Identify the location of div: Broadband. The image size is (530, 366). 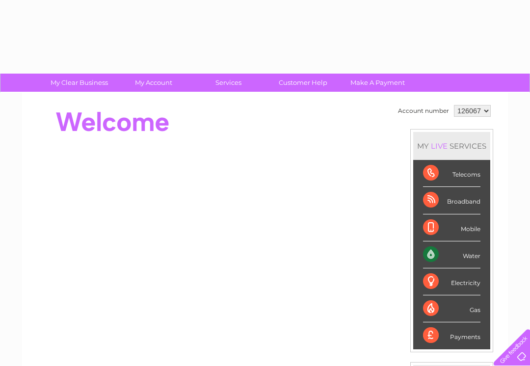
(451, 200).